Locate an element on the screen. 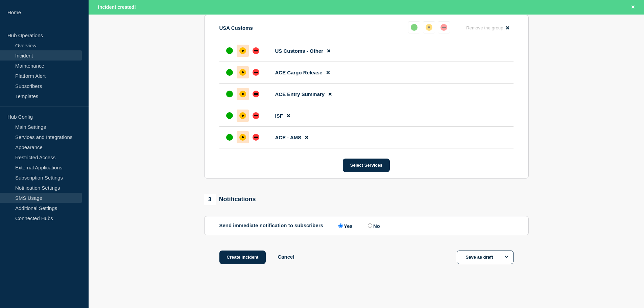 This screenshot has width=644, height=308. button: affected is located at coordinates (429, 27).